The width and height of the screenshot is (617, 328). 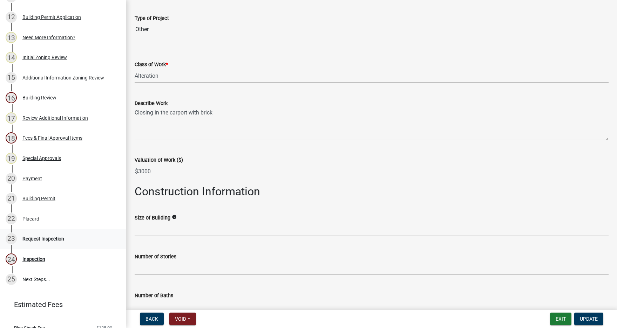 I want to click on button: Back, so click(x=152, y=319).